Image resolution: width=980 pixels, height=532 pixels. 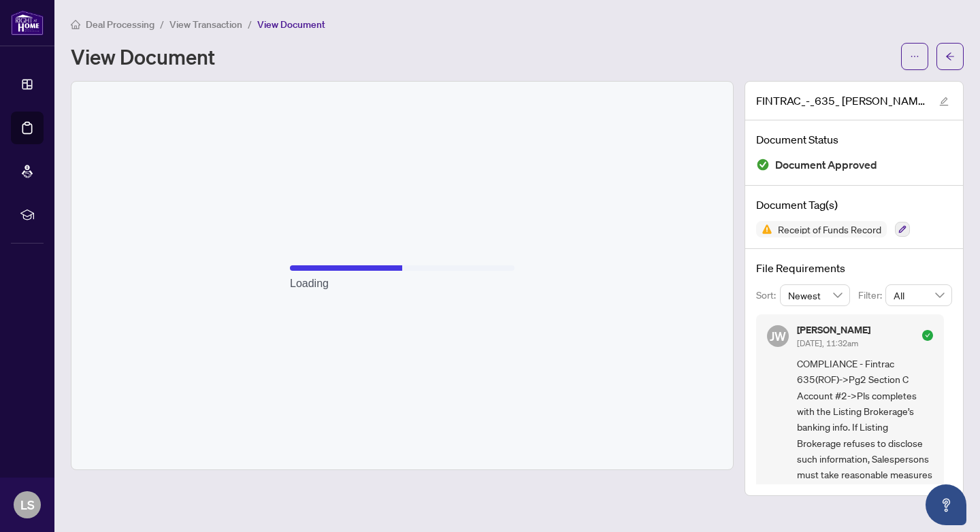 What do you see at coordinates (927, 335) in the screenshot?
I see `span: check-circle` at bounding box center [927, 335].